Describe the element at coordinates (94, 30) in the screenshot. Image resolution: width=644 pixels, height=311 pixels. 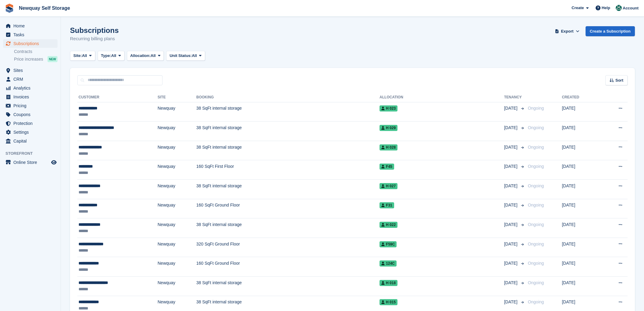
I see `h1: Subscriptions` at that location.